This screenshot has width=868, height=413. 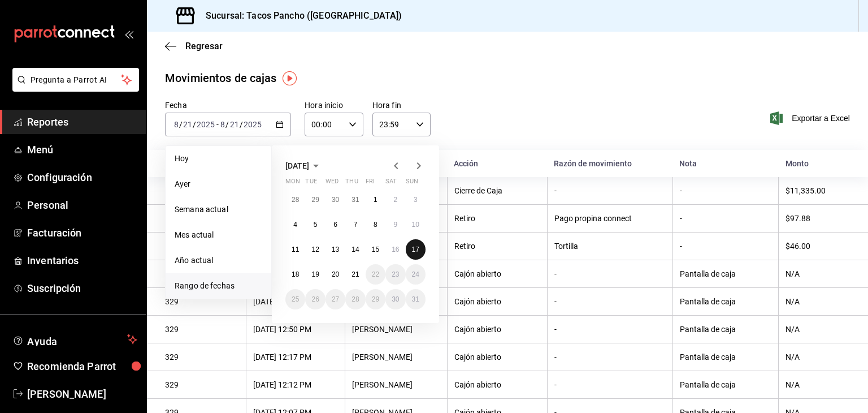 What do you see at coordinates (355, 200) in the screenshot?
I see `button: July 31, 2025` at bounding box center [355, 200].